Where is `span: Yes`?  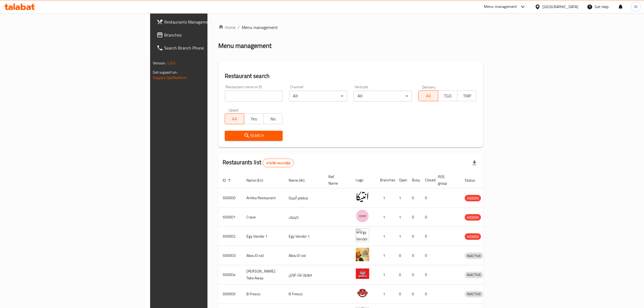 span: Yes is located at coordinates (254, 119).